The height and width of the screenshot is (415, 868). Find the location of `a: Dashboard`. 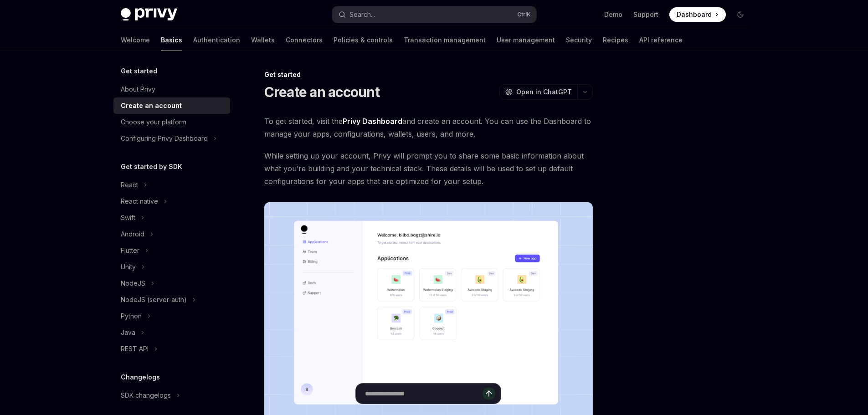

a: Dashboard is located at coordinates (697, 15).